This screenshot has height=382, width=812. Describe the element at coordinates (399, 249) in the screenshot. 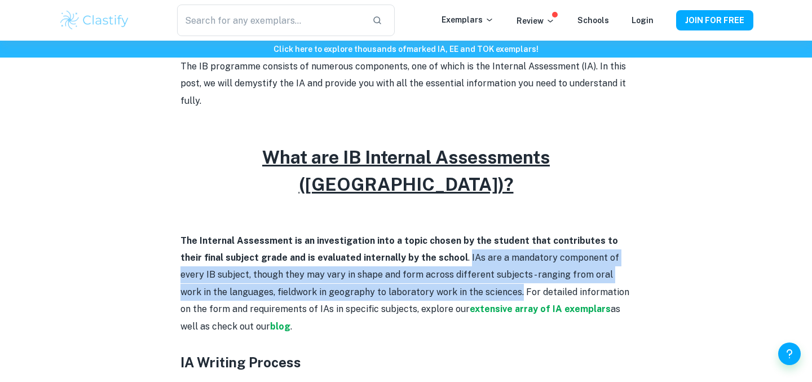

I see `strong: The Internal Assessment is an investigation into a topic chosen by the student that contributes t...` at that location.